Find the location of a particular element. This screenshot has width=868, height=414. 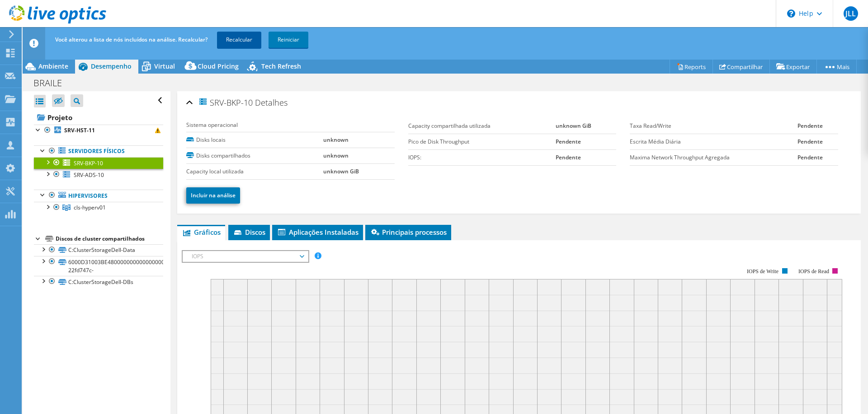

label: Disks locais is located at coordinates (254, 140).